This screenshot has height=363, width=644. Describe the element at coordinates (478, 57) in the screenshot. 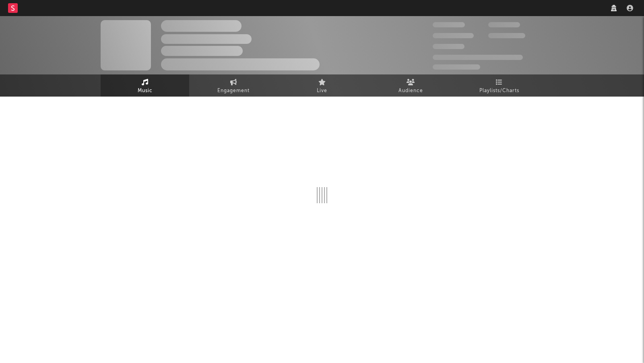

I see `span: 50,000,000 Monthly Listeners` at that location.